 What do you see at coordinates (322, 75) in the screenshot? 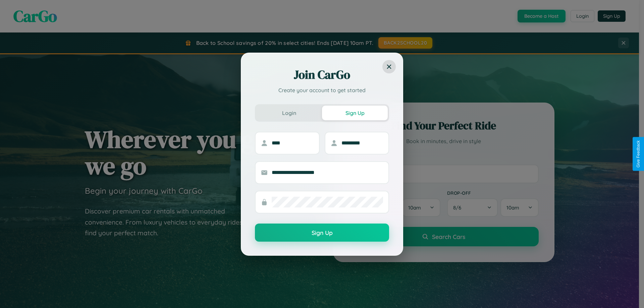
I see `h2: Join CarGo` at bounding box center [322, 75].